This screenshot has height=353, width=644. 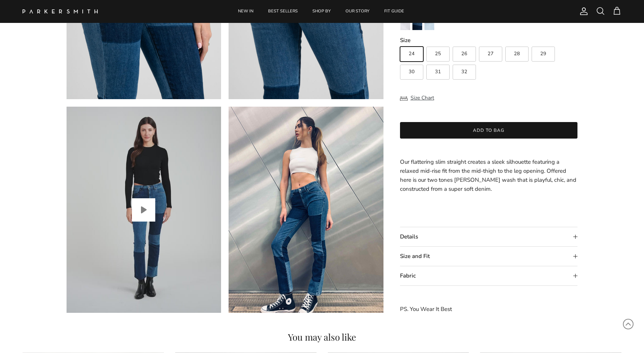 What do you see at coordinates (417, 25) in the screenshot?
I see `img: Stevie` at bounding box center [417, 25].